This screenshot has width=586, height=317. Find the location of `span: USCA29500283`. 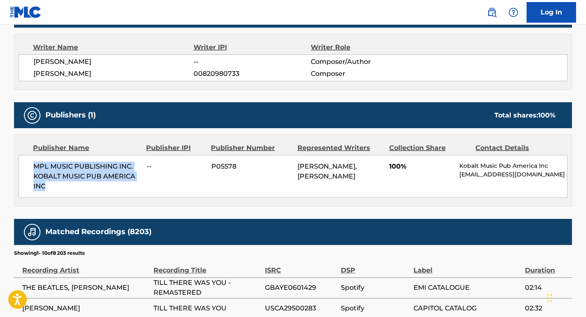

span: USCA29500283 is located at coordinates (300, 308).